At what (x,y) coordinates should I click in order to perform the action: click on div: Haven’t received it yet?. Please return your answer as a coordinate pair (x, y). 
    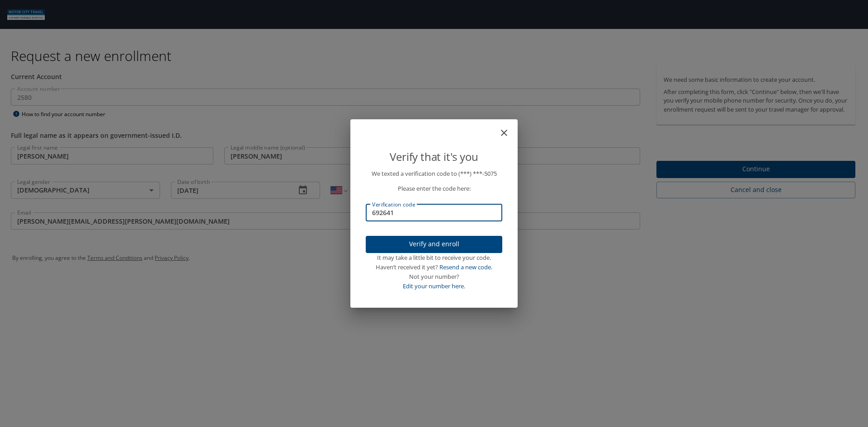
    Looking at the image, I should click on (434, 267).